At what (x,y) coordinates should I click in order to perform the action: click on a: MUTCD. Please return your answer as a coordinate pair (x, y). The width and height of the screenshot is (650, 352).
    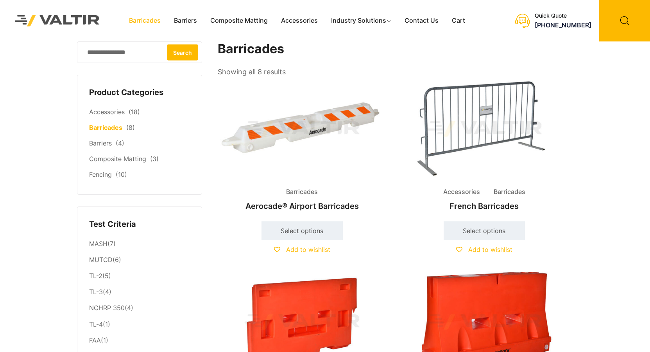
    Looking at the image, I should click on (101, 260).